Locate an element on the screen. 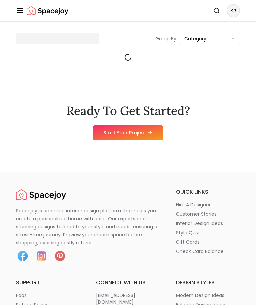 The width and height of the screenshot is (256, 305). button: KR is located at coordinates (233, 11).